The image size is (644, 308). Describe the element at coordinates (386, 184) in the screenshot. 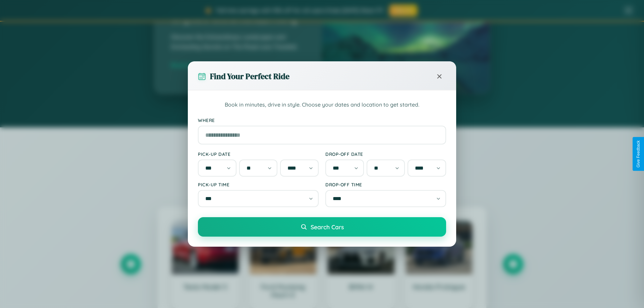

I see `label: Drop-off Time` at that location.